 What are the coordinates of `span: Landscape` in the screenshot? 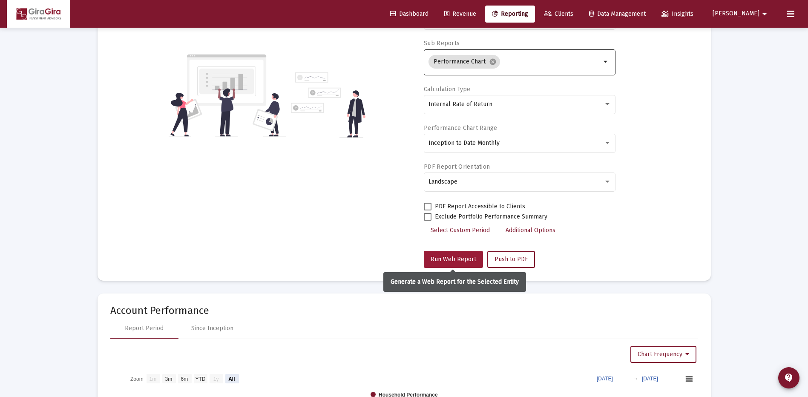 It's located at (443, 181).